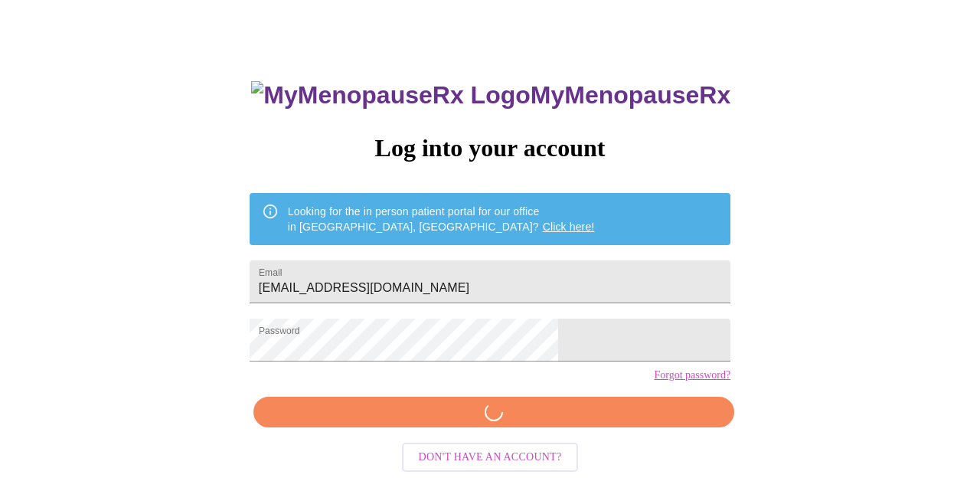 This screenshot has height=504, width=980. What do you see at coordinates (569, 227) in the screenshot?
I see `a: Click here!` at bounding box center [569, 227].